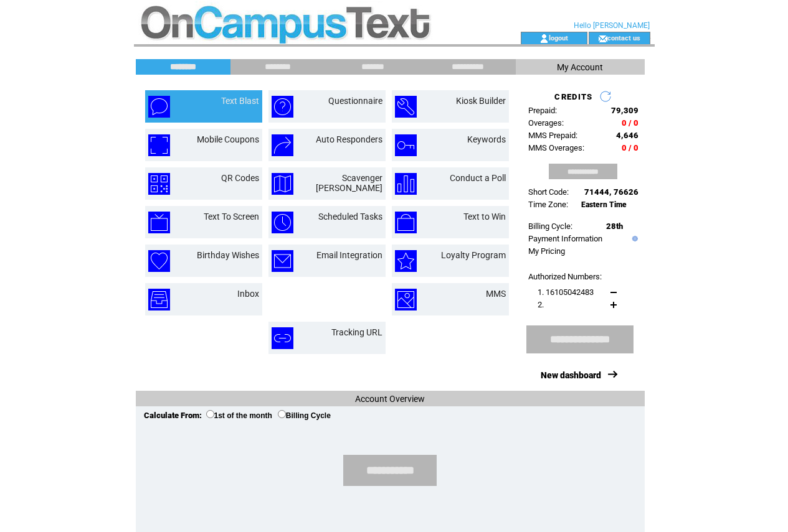 This screenshot has width=788, height=532. I want to click on img: contact_us_icon.gif, so click(602, 39).